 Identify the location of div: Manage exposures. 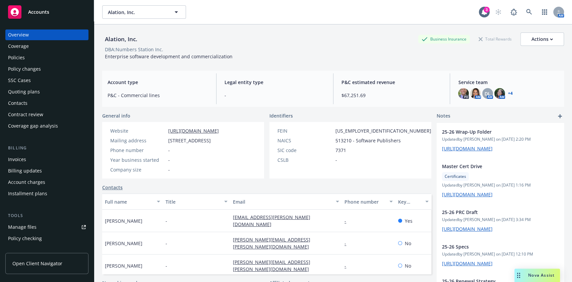
(29, 250).